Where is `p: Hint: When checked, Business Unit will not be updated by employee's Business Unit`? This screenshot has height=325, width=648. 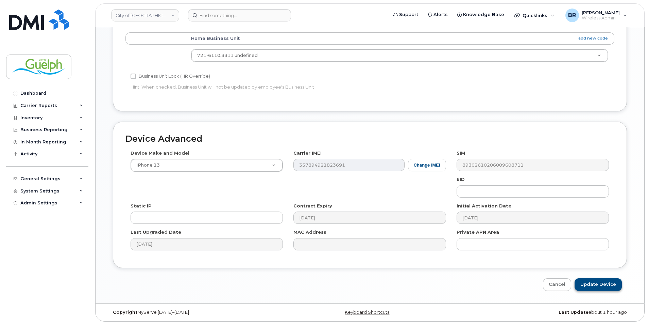 p: Hint: When checked, Business Unit will not be updated by employee's Business Unit is located at coordinates (288, 87).